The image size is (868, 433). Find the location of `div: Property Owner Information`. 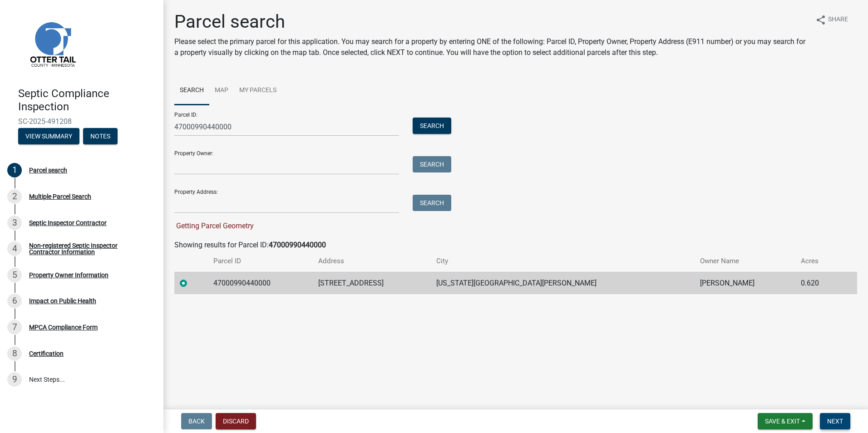

div: Property Owner Information is located at coordinates (69, 275).